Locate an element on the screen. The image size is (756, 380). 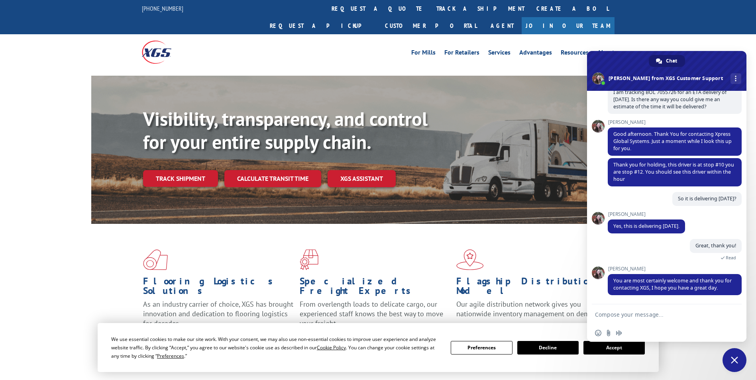
textarea: Compose your message... is located at coordinates (658, 315).